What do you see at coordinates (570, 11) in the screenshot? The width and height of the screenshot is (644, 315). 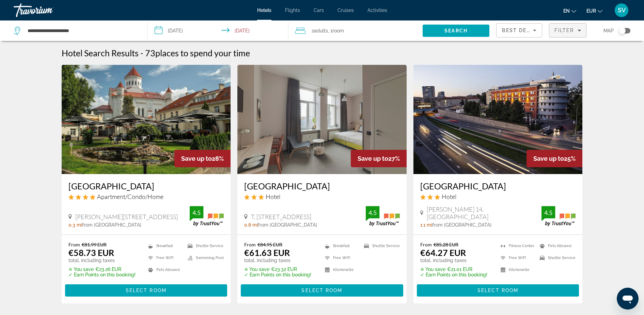 I see `button: Change language` at bounding box center [570, 11].